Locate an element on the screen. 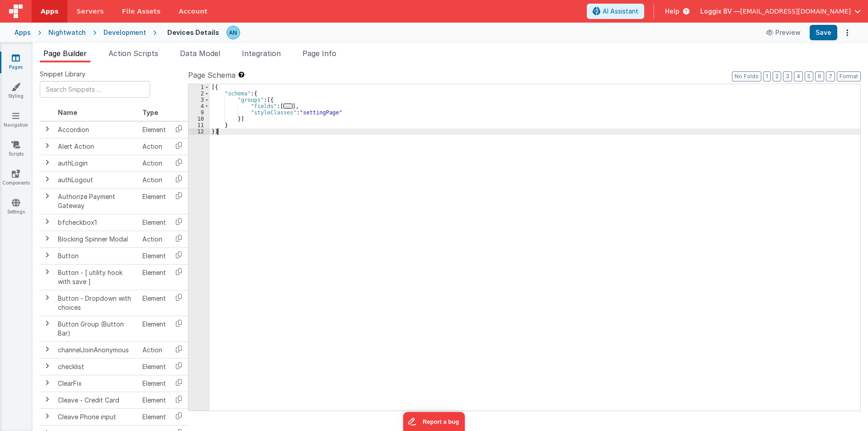 Image resolution: width=868 pixels, height=431 pixels. div: 10 is located at coordinates (199, 119).